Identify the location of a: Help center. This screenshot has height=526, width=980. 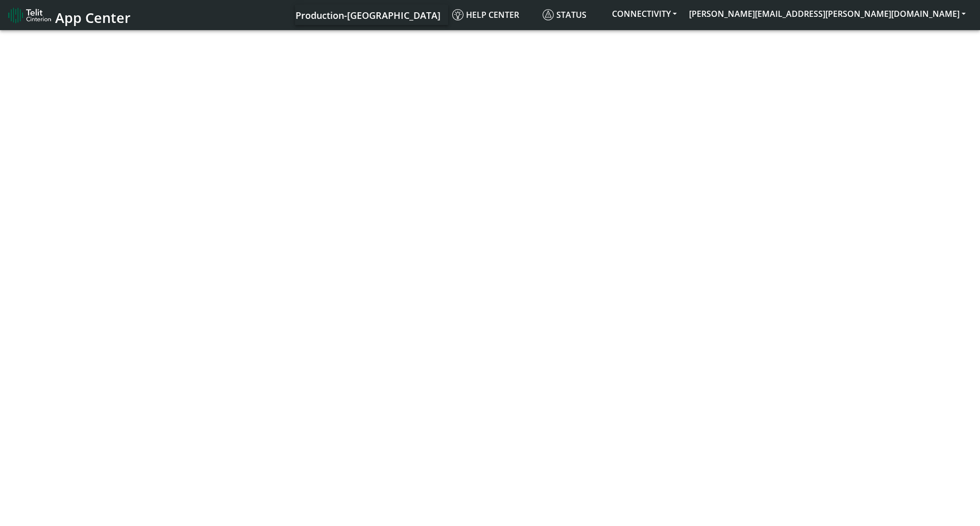
(493, 15).